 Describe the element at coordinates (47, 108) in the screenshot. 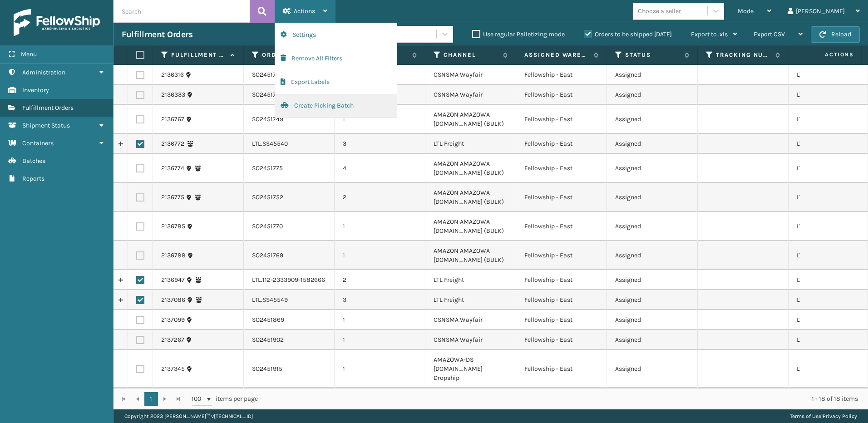

I see `span: Fulfillment Orders` at that location.